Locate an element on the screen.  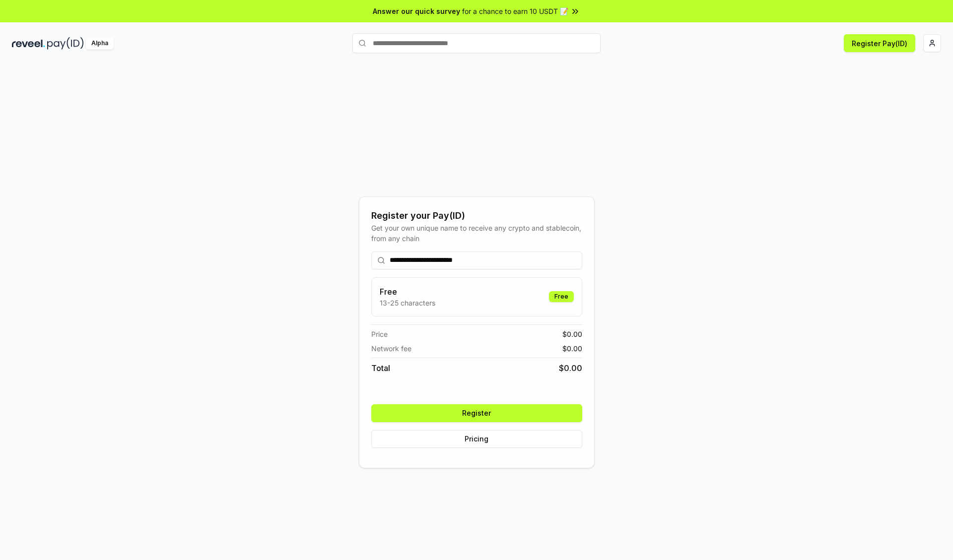
span: Total is located at coordinates (381, 368).